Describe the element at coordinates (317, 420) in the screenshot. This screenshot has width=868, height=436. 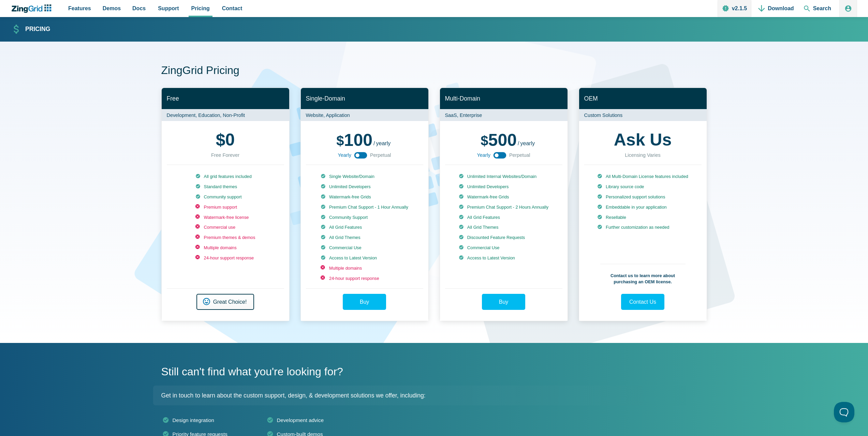
I see `li: Development advice` at that location.